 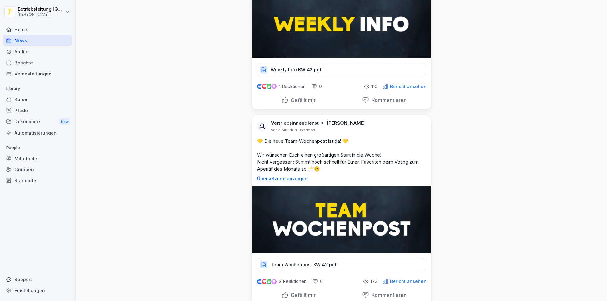 I want to click on a: Kurse, so click(x=38, y=99).